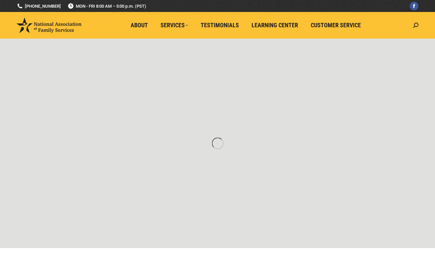  I want to click on a: Learning Center, so click(275, 25).